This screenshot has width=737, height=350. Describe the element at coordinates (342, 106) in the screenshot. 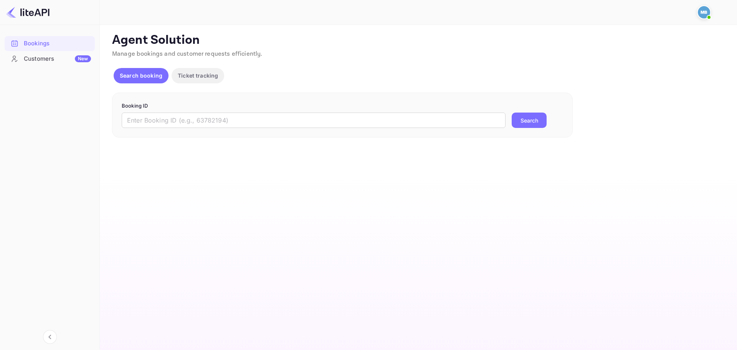

I see `p: Booking ID` at that location.